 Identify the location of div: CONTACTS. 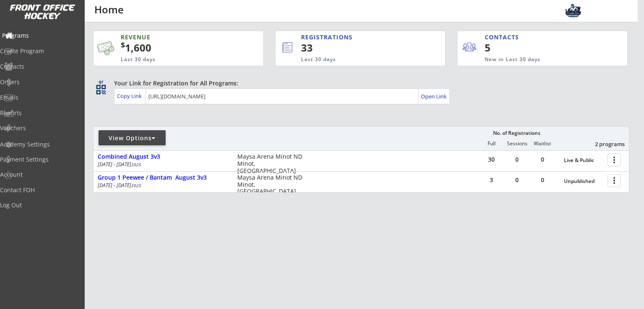
(504, 37).